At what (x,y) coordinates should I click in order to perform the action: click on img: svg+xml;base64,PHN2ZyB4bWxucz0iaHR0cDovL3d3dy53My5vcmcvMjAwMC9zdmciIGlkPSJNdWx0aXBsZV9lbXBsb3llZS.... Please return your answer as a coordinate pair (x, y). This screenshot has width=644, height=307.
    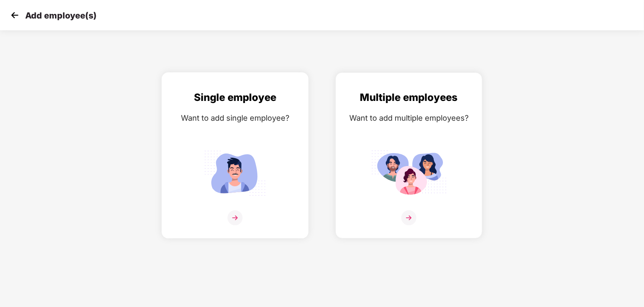
    Looking at the image, I should click on (409, 173).